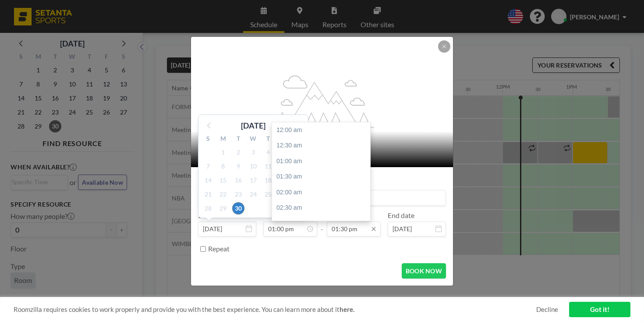  I want to click on span: Tuesday, September 16, 2025, so click(239, 180).